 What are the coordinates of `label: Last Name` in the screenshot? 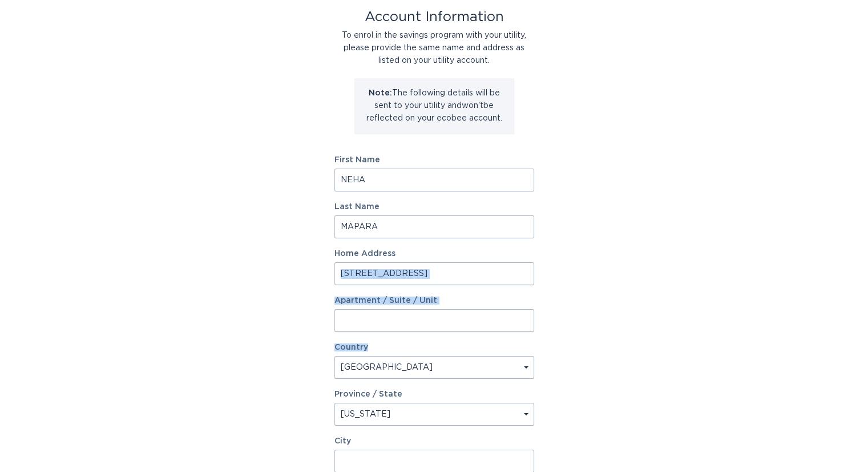 It's located at (435, 207).